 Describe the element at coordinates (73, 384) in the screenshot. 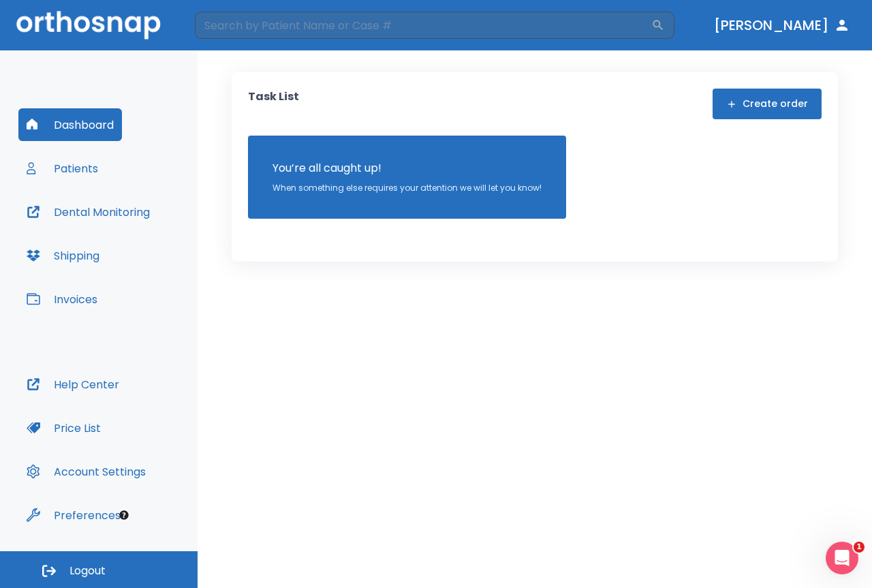

I see `button: Help Center` at that location.